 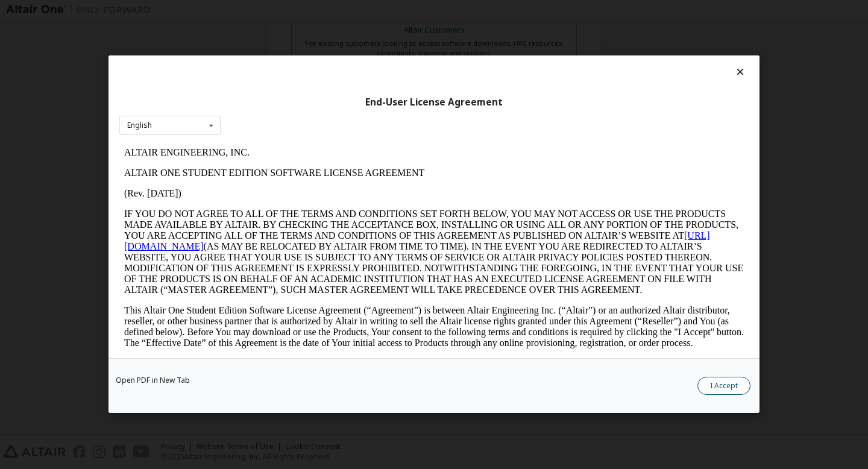 What do you see at coordinates (315, 31) in the screenshot?
I see `p: ALTAIR ONE STUDENT EDITION SOFTWARE LICENSE AGREEMENT` at bounding box center [315, 31].